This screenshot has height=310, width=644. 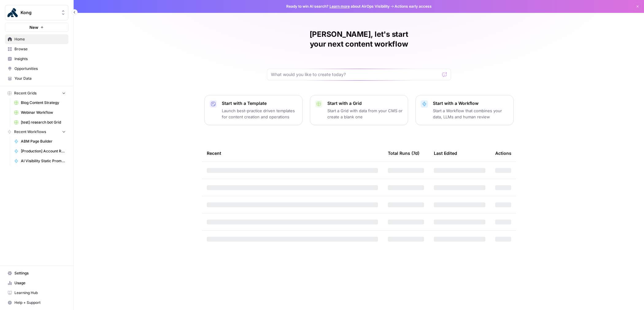 What do you see at coordinates (292, 153) in the screenshot?
I see `div: Recent` at bounding box center [292, 153].